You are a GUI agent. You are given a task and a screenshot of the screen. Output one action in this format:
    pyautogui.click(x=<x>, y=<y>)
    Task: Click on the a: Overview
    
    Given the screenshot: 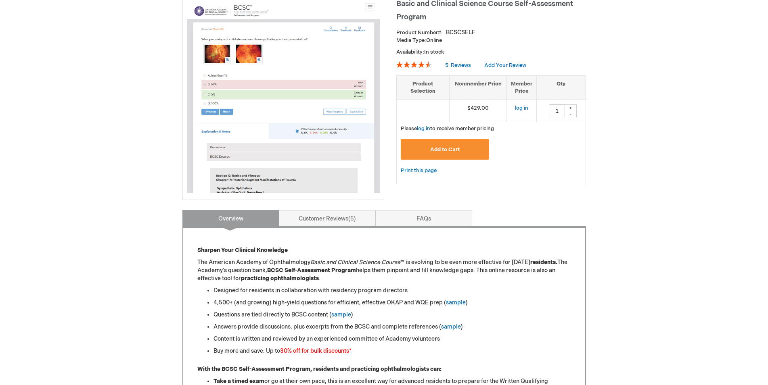 What is the action you would take?
    pyautogui.click(x=231, y=218)
    